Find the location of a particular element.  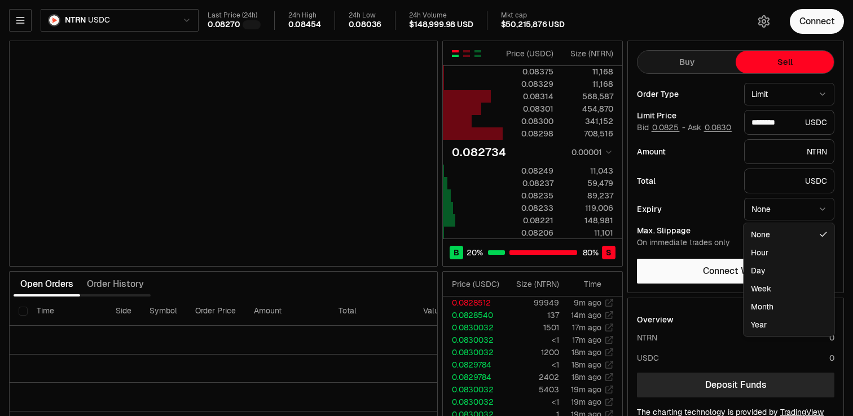

span: Year is located at coordinates (758, 325).